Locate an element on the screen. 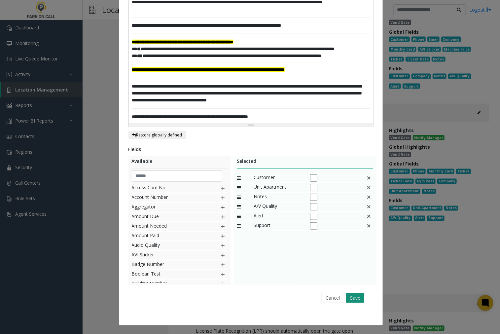  div: Resize is located at coordinates (251, 125).